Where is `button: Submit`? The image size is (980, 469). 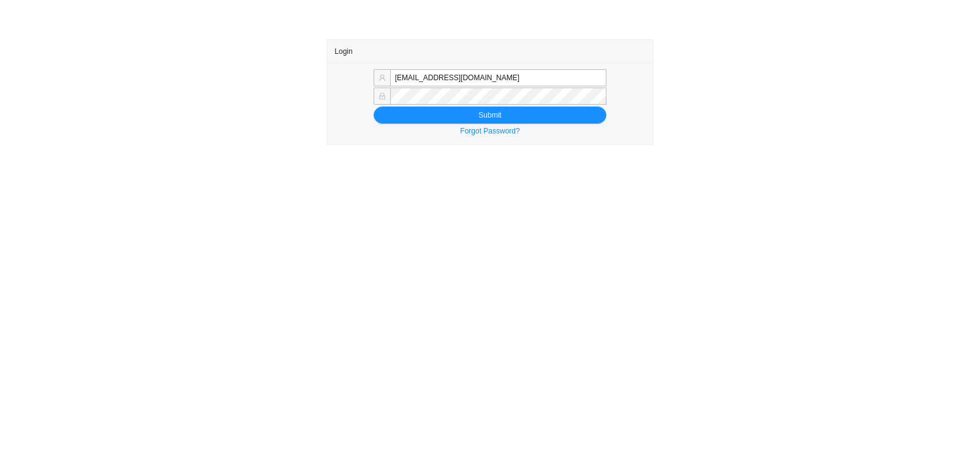 button: Submit is located at coordinates (490, 115).